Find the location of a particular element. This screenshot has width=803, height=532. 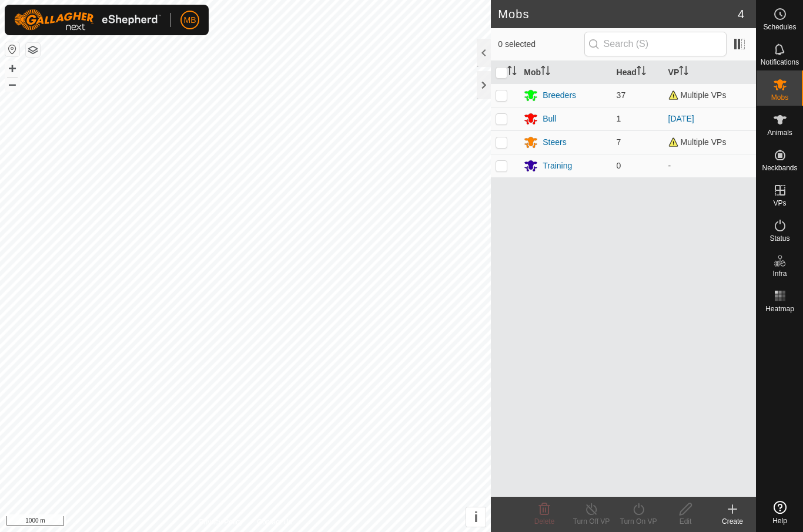

span: 0 is located at coordinates (619, 166).